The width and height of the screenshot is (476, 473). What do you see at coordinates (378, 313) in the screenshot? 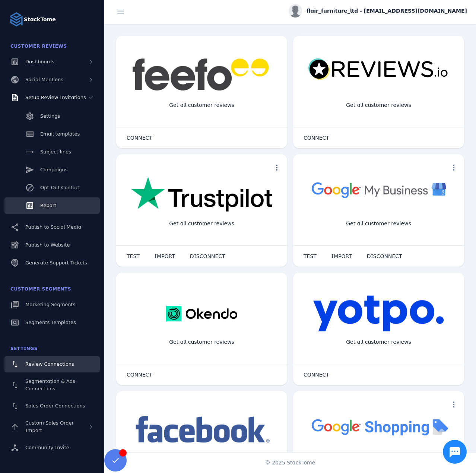
I see `img: yotpo.png` at bounding box center [378, 313].